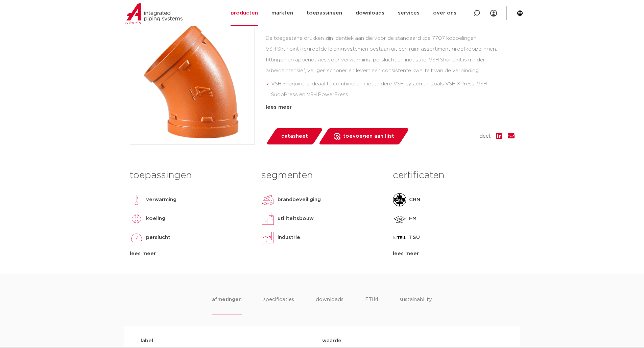 Image resolution: width=644 pixels, height=348 pixels. I want to click on h3: certificaten, so click(453, 175).